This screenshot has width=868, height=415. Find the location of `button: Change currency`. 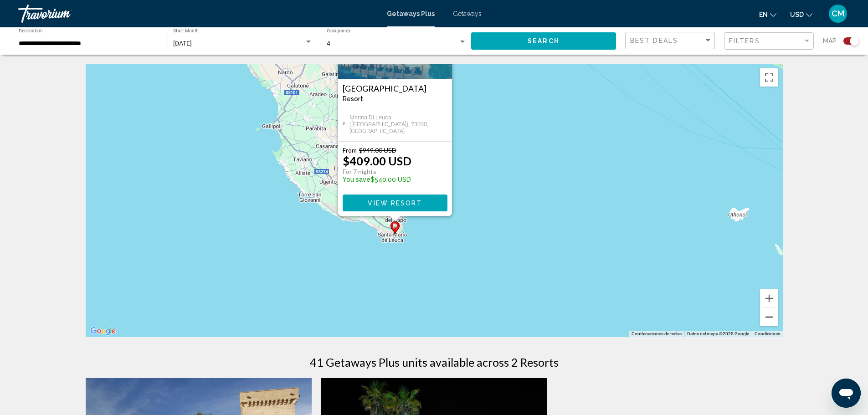

button: Change currency is located at coordinates (800, 14).